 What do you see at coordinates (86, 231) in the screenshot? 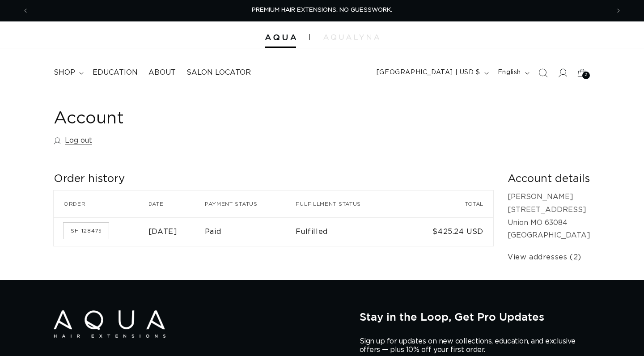
I see `a: Order number SH-128475` at bounding box center [86, 231].